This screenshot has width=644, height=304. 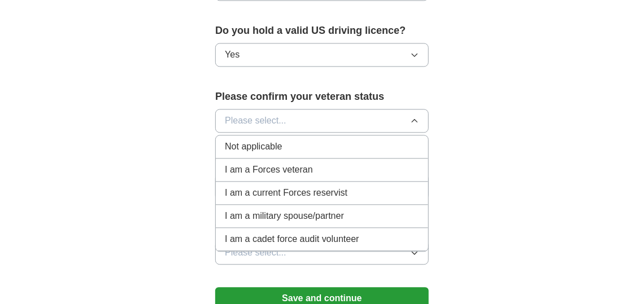 I want to click on label: Do you hold a valid US driving licence?, so click(x=322, y=31).